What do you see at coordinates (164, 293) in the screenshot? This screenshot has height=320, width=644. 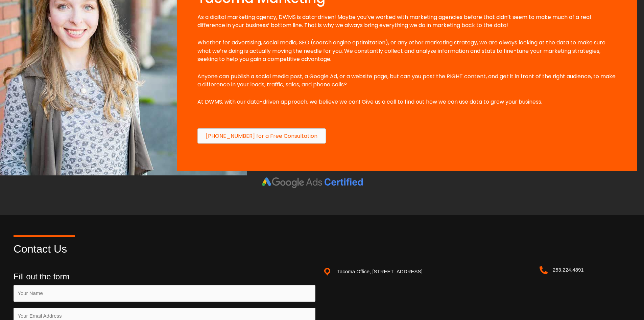 I see `input: Your Name` at bounding box center [164, 293].